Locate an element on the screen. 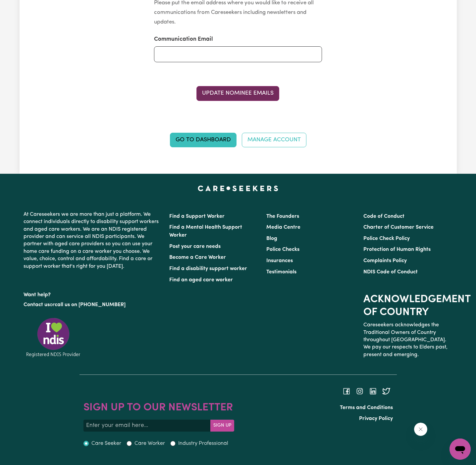  a: The Founders is located at coordinates (282, 216).